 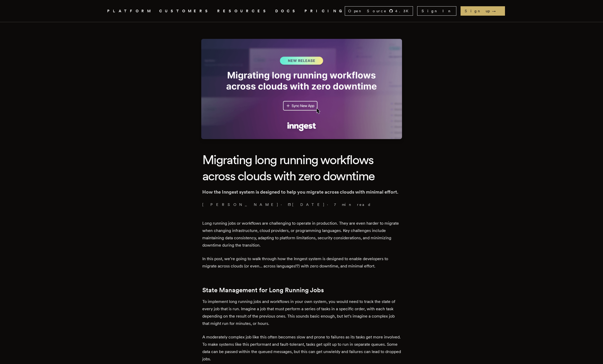 What do you see at coordinates (324, 11) in the screenshot?
I see `a: PRICING` at bounding box center [324, 11].